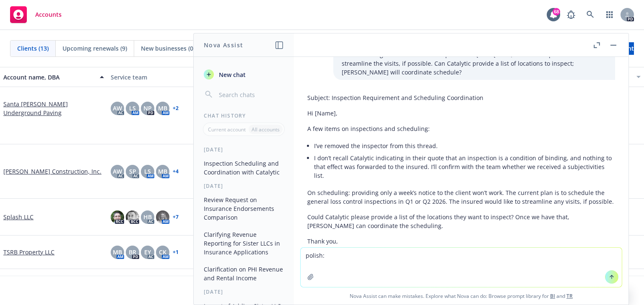 Image resolution: width=644 pixels, height=305 pixels. Describe the element at coordinates (148, 108) in the screenshot. I see `span: NP` at that location.